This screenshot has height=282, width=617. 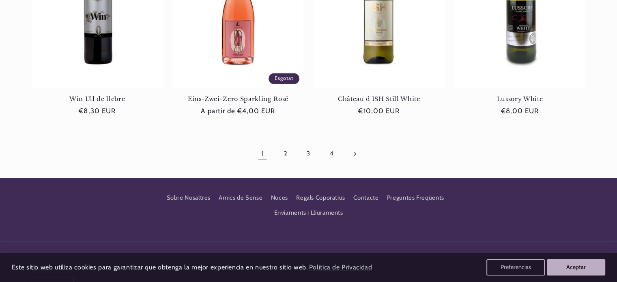 What do you see at coordinates (340, 267) in the screenshot?
I see `a: Política de Privacidad (opens in a new tab)` at bounding box center [340, 267].